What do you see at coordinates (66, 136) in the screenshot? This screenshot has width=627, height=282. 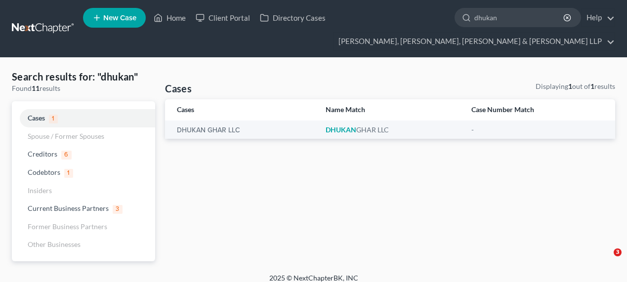 I see `span: Spouse / Former Spouses` at bounding box center [66, 136].